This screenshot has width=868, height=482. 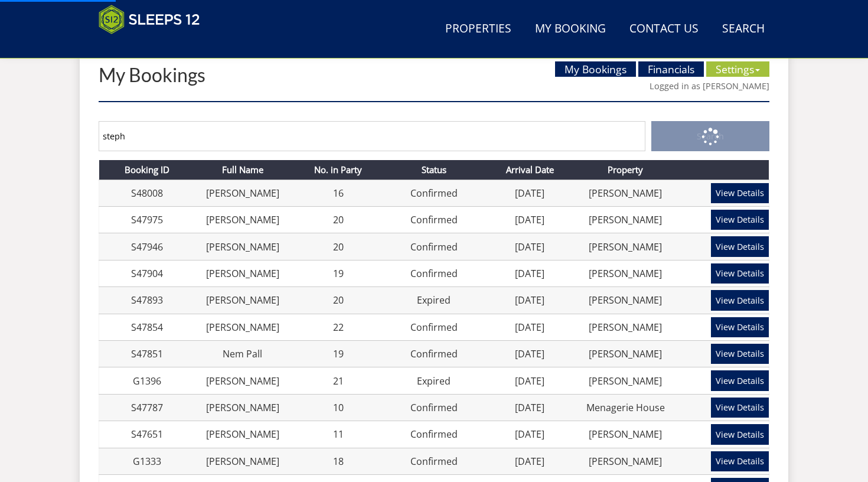 What do you see at coordinates (147, 193) in the screenshot?
I see `a: S48008` at bounding box center [147, 193].